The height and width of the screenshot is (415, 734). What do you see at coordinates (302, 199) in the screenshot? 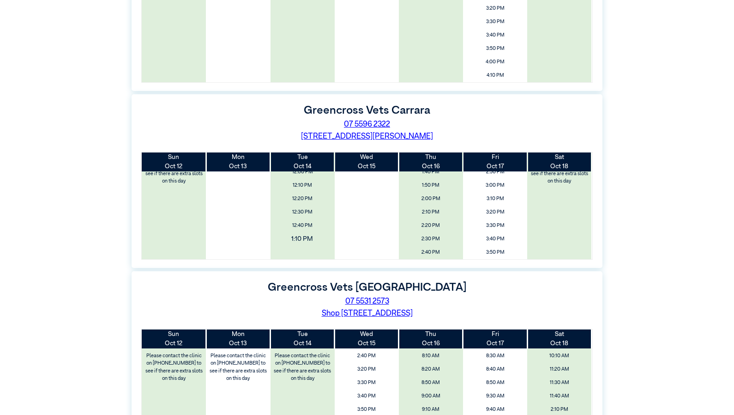
I see `span: 12:20 PM` at bounding box center [302, 199].